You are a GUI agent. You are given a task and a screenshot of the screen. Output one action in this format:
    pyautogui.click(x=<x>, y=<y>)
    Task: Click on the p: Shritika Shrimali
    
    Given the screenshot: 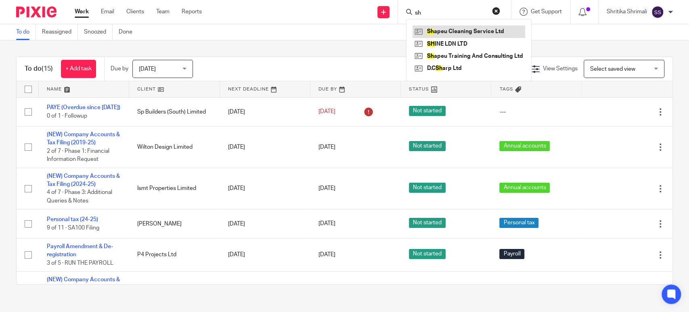 What is the action you would take?
    pyautogui.click(x=627, y=12)
    